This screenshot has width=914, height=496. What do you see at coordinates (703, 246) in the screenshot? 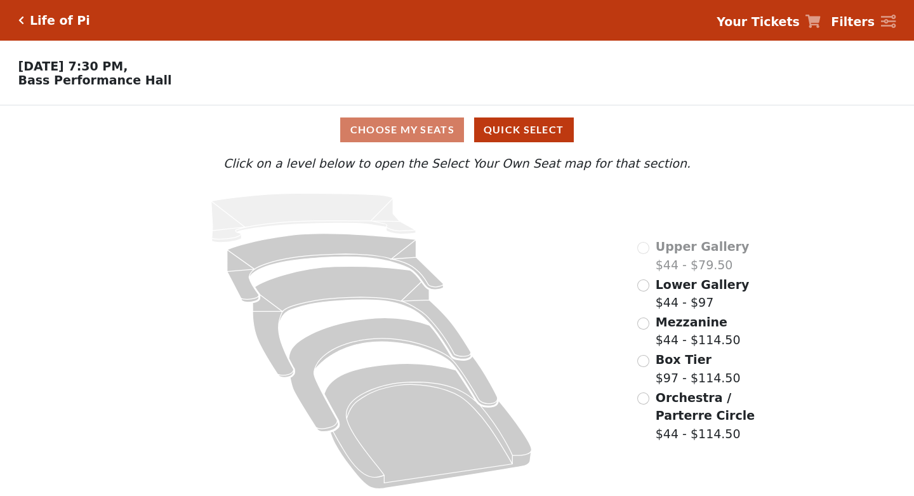
I see `span: Upper Gallery` at bounding box center [703, 246].